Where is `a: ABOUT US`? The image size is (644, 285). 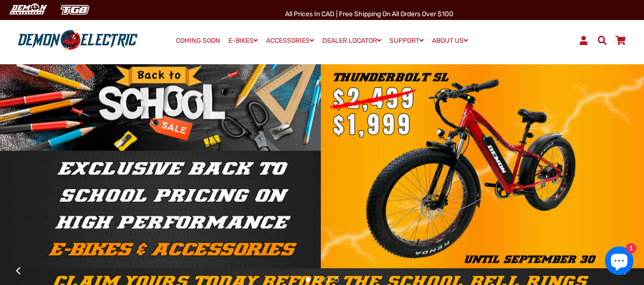 a: ABOUT US is located at coordinates (450, 40).